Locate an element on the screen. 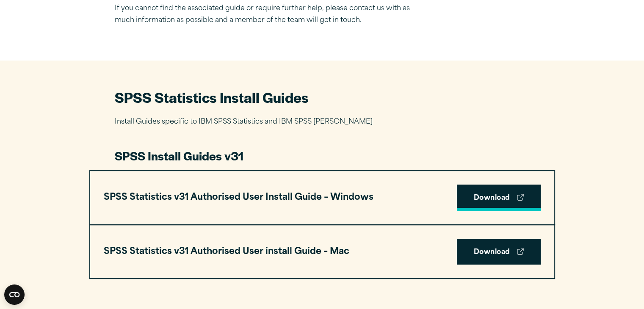  h3: SPSS Install Guides v31 is located at coordinates (322, 156).